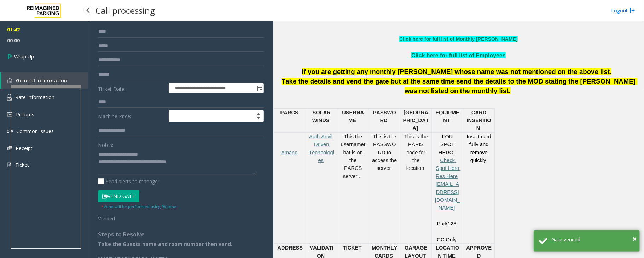 The width and height of the screenshot is (644, 258). Describe the element at coordinates (322, 117) in the screenshot. I see `span: SOLAR WINDS` at that location.